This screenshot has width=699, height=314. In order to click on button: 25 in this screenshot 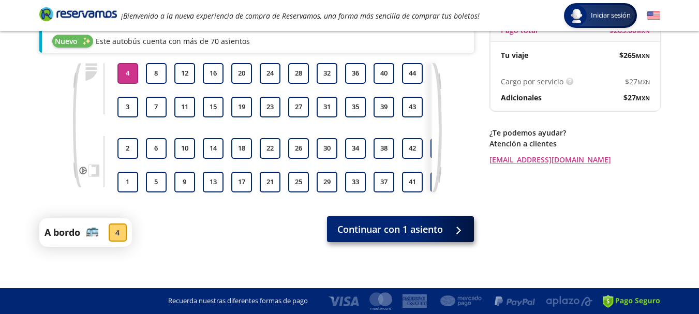, I will do `click(299, 182)`.